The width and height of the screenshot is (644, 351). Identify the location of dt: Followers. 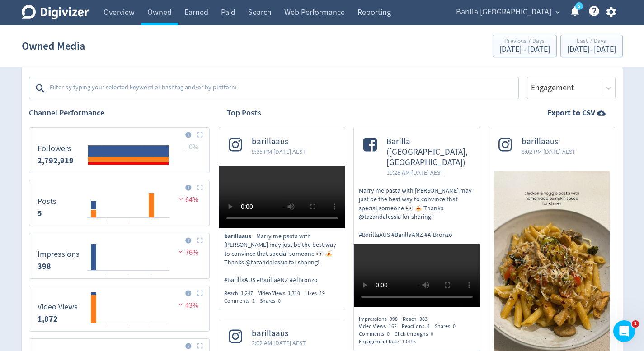
(55, 148).